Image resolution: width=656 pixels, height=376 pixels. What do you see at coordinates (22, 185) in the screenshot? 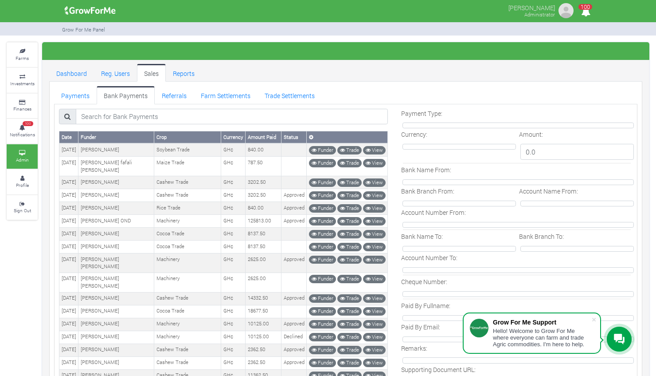
I see `small: Profile` at bounding box center [22, 185].